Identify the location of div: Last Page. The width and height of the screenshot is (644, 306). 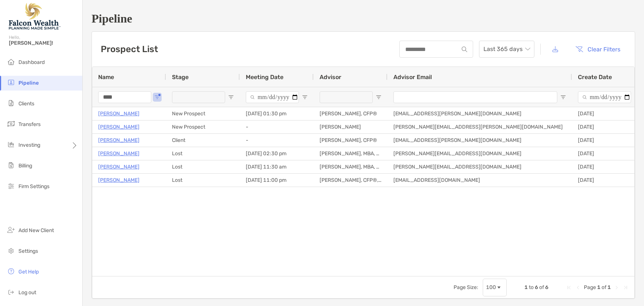
(626, 287).